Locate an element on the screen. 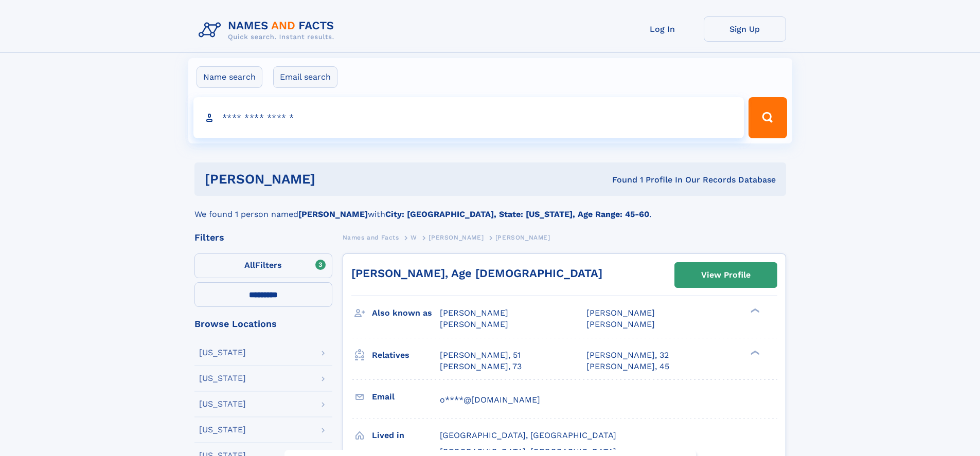  div: Filters is located at coordinates (264, 238).